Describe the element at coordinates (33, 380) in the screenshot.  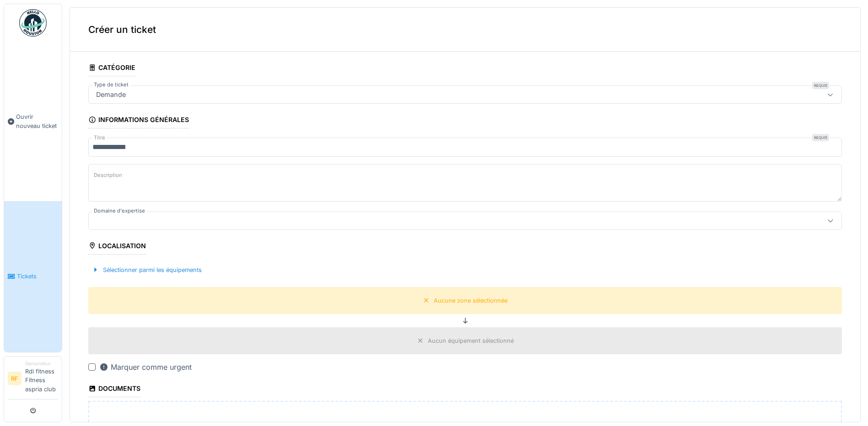
I see `a: RF DemandeurRdi fitness Fitness aspria club` at that location.